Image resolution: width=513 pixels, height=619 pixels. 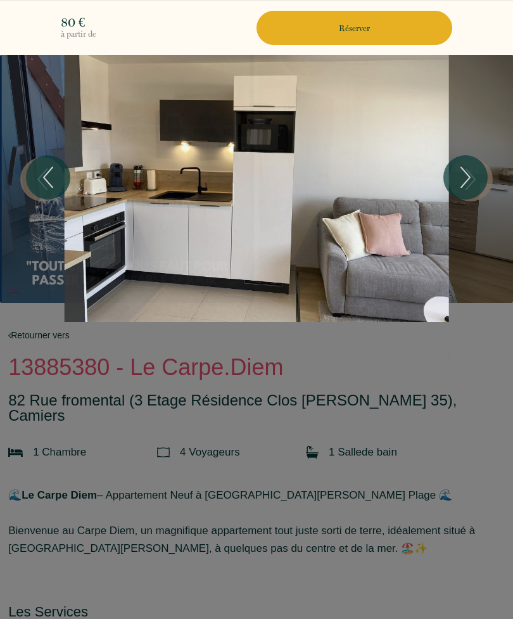 I want to click on p: à partir de, so click(x=157, y=34).